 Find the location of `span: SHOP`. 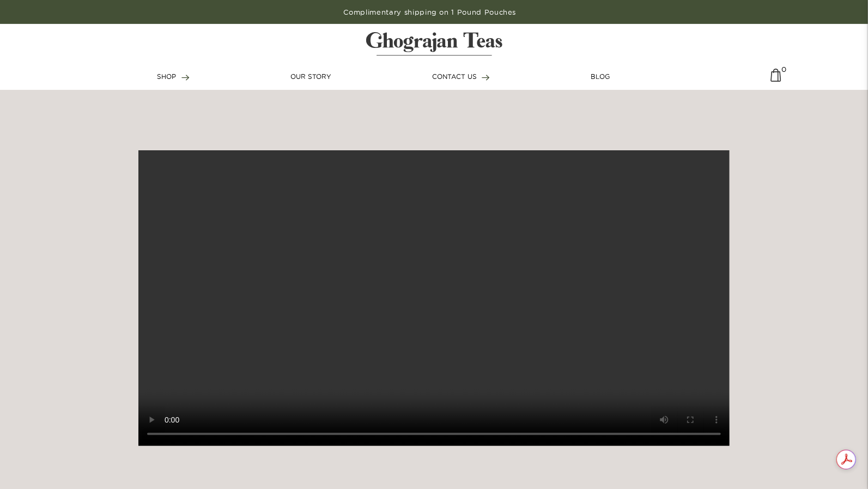

span: SHOP is located at coordinates (167, 76).